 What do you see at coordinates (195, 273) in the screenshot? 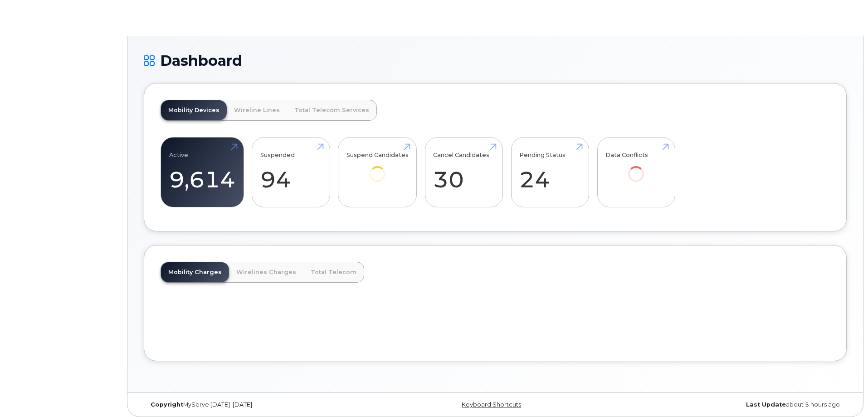
I see `a: Mobility Charges` at bounding box center [195, 273].